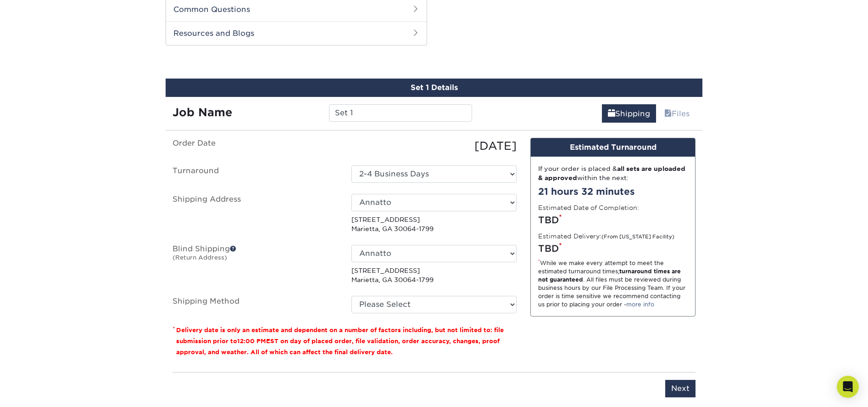 The height and width of the screenshot is (407, 868). What do you see at coordinates (35, 18) in the screenshot?
I see `div: v 4.0.25` at bounding box center [35, 18].